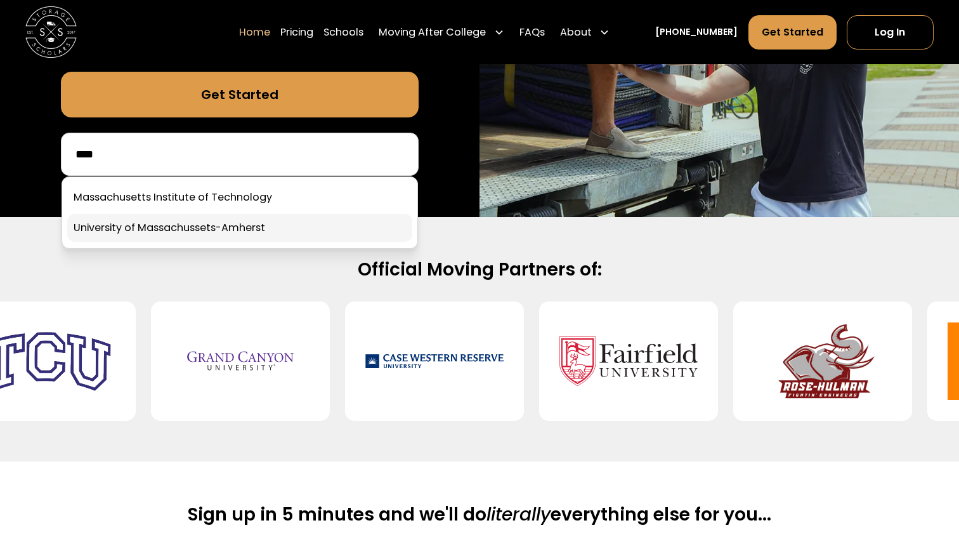  I want to click on a: FAQs, so click(532, 32).